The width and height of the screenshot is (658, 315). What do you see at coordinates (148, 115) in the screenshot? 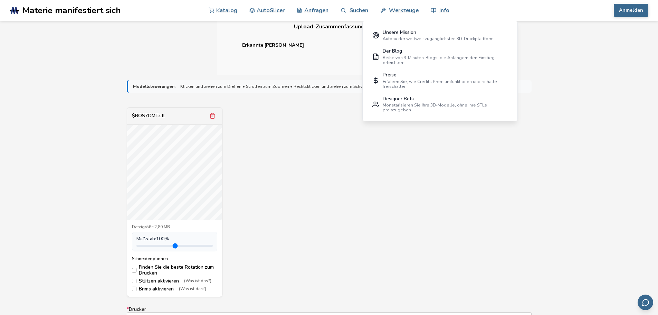
I see `font: $ROS7OMT.stl` at bounding box center [148, 115].